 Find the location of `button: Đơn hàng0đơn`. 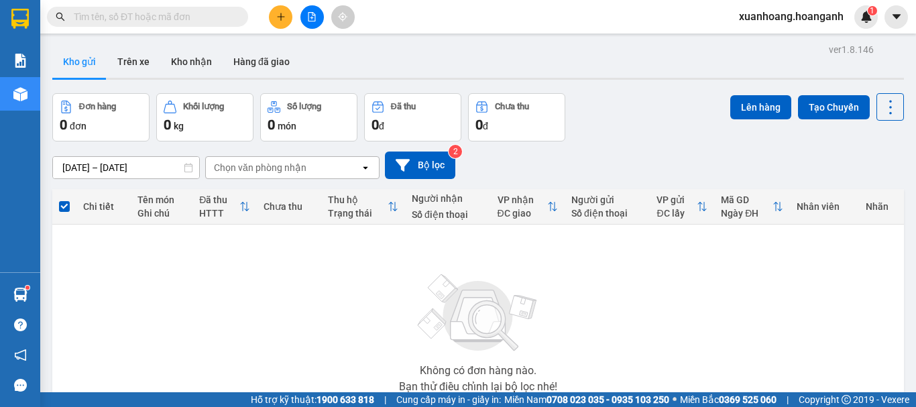

button: Đơn hàng0đơn is located at coordinates (101, 117).